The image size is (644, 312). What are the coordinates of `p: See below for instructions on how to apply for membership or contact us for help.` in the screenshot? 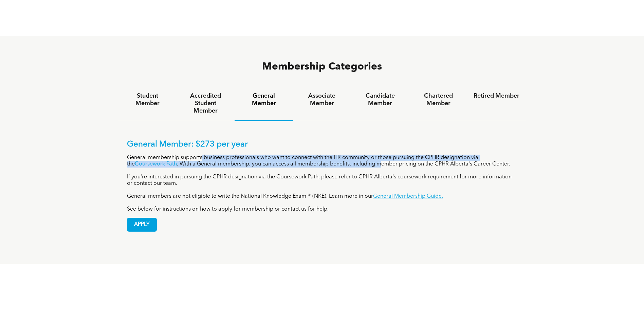 It's located at (322, 209).